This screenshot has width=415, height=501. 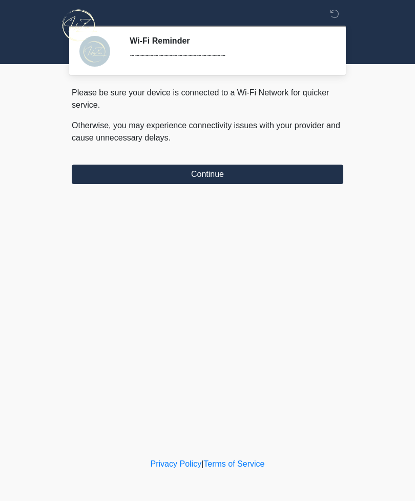 What do you see at coordinates (208, 132) in the screenshot?
I see `p: Otherwise, you may experience connectivity issues with your provider and cause unnecessary delays` at bounding box center [208, 132].